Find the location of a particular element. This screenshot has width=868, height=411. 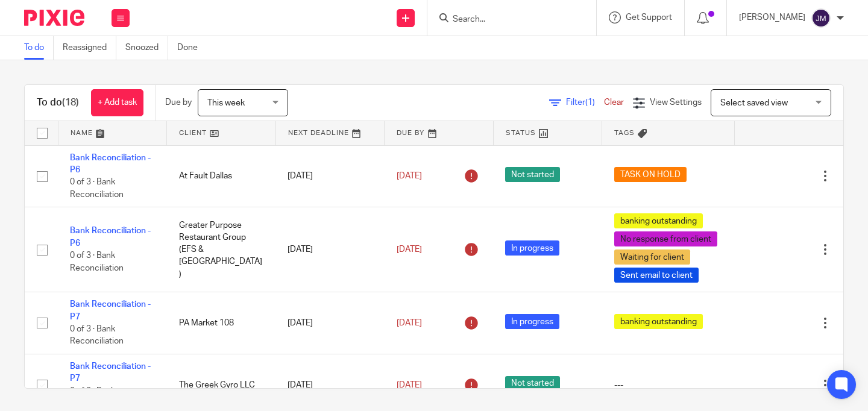

span: (18) is located at coordinates (71, 102).